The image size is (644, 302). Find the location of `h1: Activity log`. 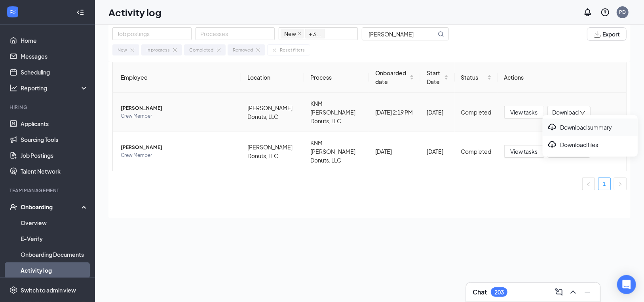

h1: Activity log is located at coordinates (135, 12).